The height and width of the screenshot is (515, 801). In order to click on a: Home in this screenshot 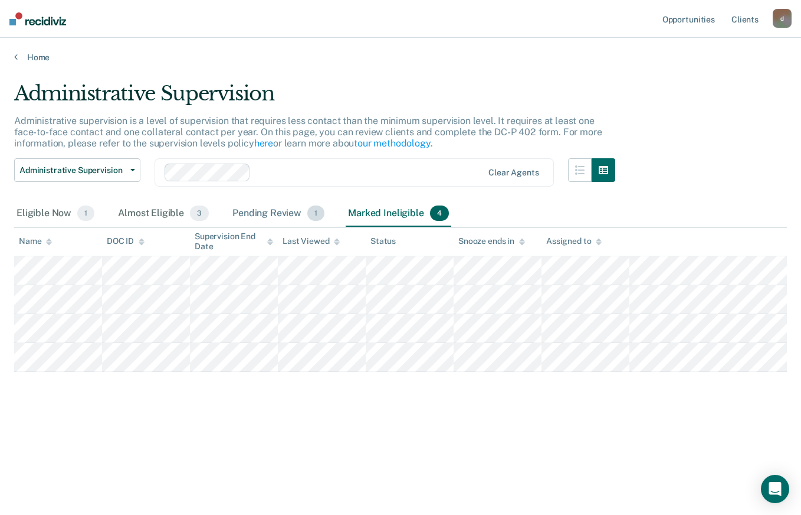, I will do `click(401, 57)`.